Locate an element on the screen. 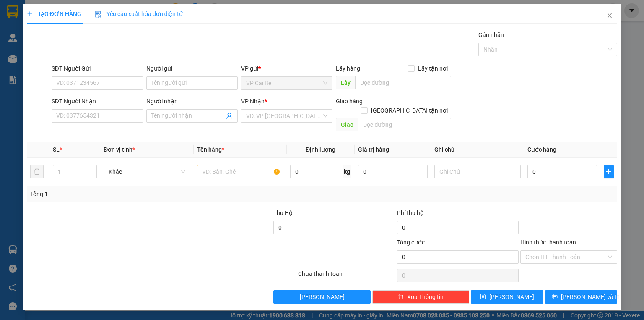 The width and height of the screenshot is (644, 320). input: Ghi Chú is located at coordinates (478, 172).